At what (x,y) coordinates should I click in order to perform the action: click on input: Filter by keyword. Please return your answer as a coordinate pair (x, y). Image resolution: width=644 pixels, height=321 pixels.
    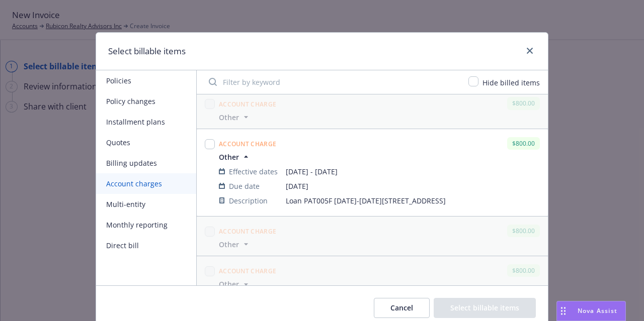
    Looking at the image, I should click on (332, 82).